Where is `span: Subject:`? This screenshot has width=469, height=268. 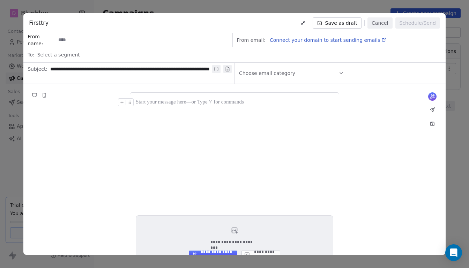
span: Subject: is located at coordinates (37, 74).